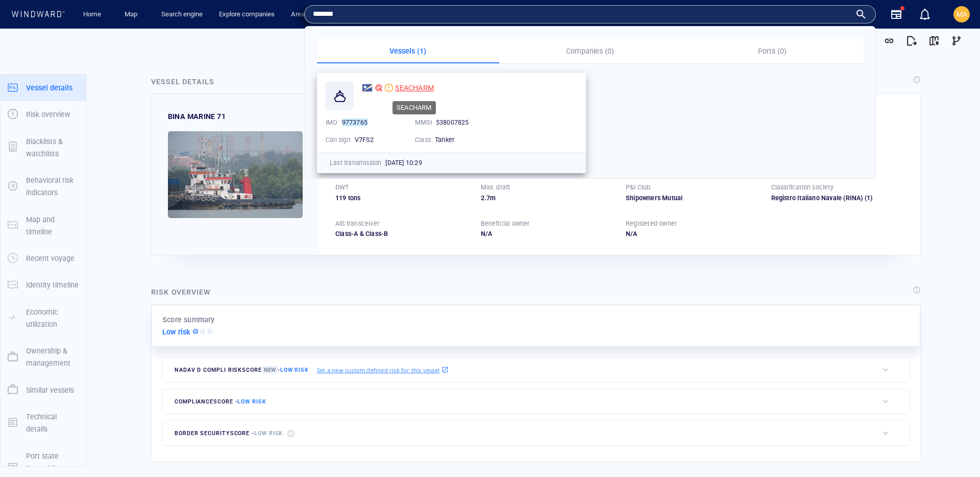 Image resolution: width=980 pixels, height=477 pixels. I want to click on span: 7, so click(488, 198).